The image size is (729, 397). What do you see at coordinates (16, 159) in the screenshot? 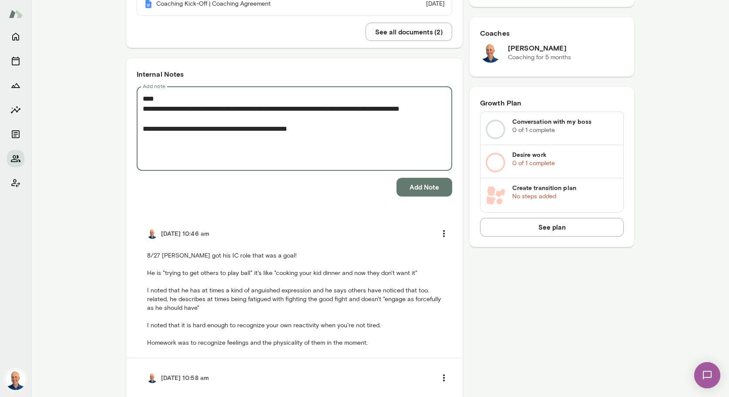
I see `button: Members` at bounding box center [16, 159].